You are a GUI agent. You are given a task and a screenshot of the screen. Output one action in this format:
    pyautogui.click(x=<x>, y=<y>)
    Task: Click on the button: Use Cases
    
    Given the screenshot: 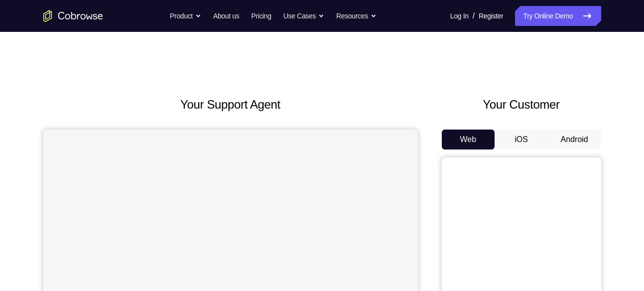 What is the action you would take?
    pyautogui.click(x=304, y=16)
    